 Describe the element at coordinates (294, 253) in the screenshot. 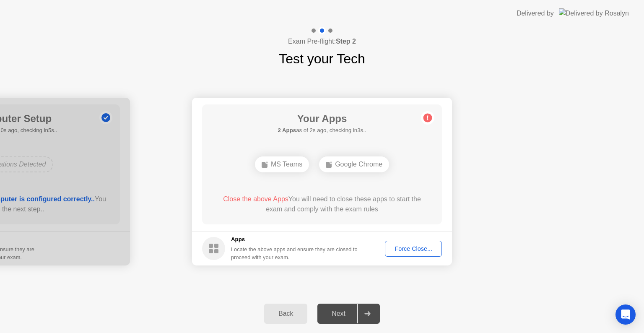

I see `div: Locate the above apps and ensure they are closed to proceed with your exam.` at that location.